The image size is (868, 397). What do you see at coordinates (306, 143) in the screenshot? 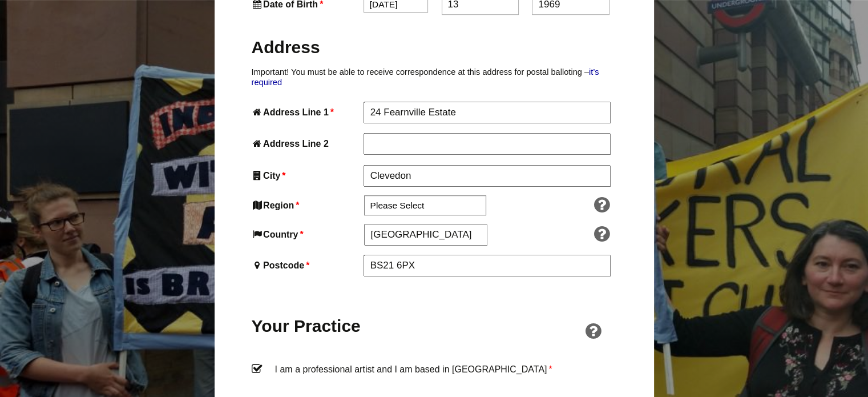
I see `label: Address Line 2` at bounding box center [306, 143].